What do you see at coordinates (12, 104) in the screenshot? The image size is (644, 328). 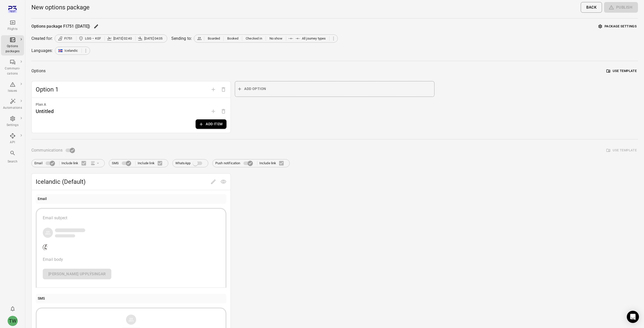 I see `a: Automations` at bounding box center [12, 104].